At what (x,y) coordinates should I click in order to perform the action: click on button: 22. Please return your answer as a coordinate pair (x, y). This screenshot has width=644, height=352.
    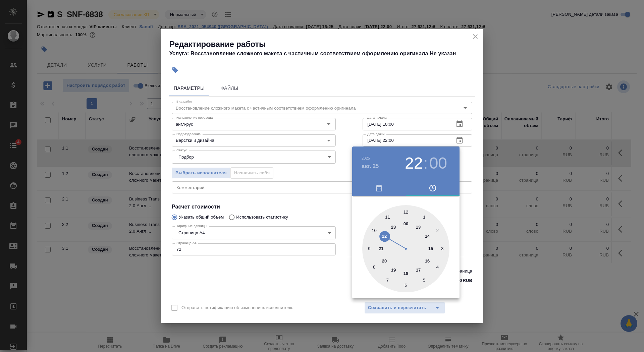
    Looking at the image, I should click on (414, 163).